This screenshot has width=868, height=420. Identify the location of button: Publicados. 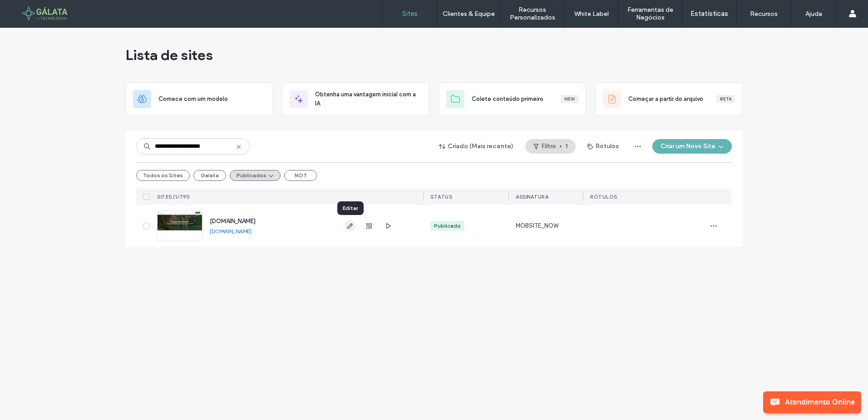
(255, 175).